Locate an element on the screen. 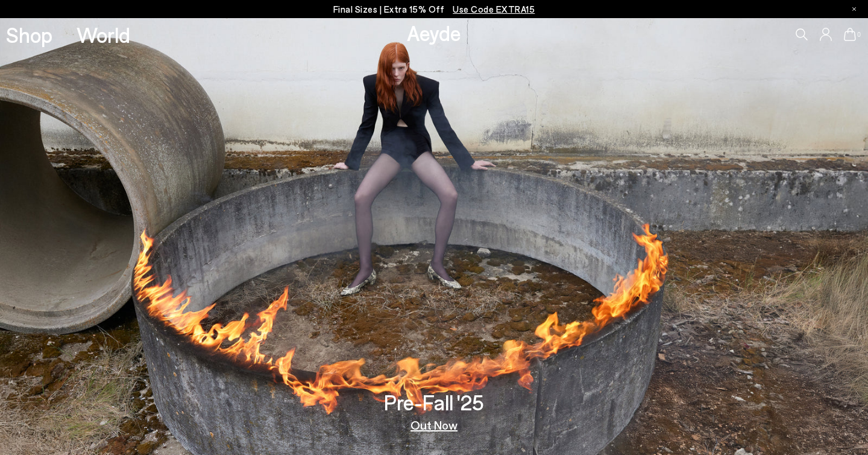 The width and height of the screenshot is (868, 455). a: World is located at coordinates (103, 34).